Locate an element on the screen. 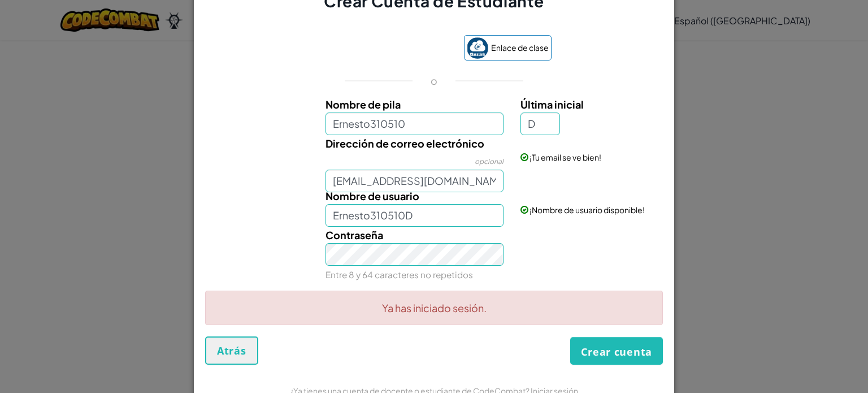 The image size is (868, 393). font: Ya has iniciado sesión. is located at coordinates (434, 307).